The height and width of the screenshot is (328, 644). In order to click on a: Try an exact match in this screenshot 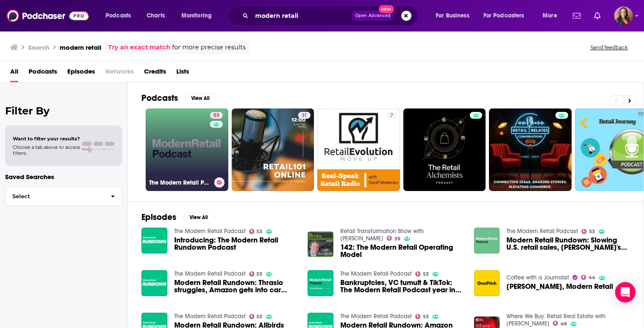, I will do `click(139, 47)`.